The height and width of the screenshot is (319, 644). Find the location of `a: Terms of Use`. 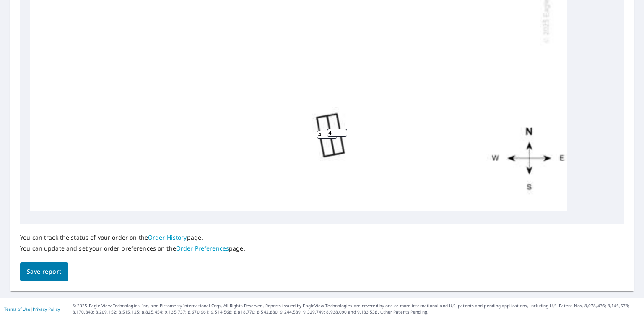

a: Terms of Use is located at coordinates (17, 309).